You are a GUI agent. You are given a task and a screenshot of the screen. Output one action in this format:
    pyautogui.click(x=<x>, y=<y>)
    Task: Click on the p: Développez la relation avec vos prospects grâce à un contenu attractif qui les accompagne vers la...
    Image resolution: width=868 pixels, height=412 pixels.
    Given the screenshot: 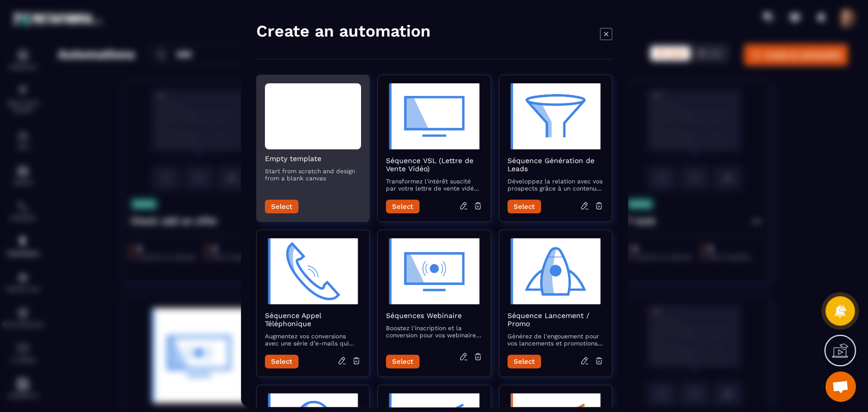 What is the action you would take?
    pyautogui.click(x=554, y=185)
    